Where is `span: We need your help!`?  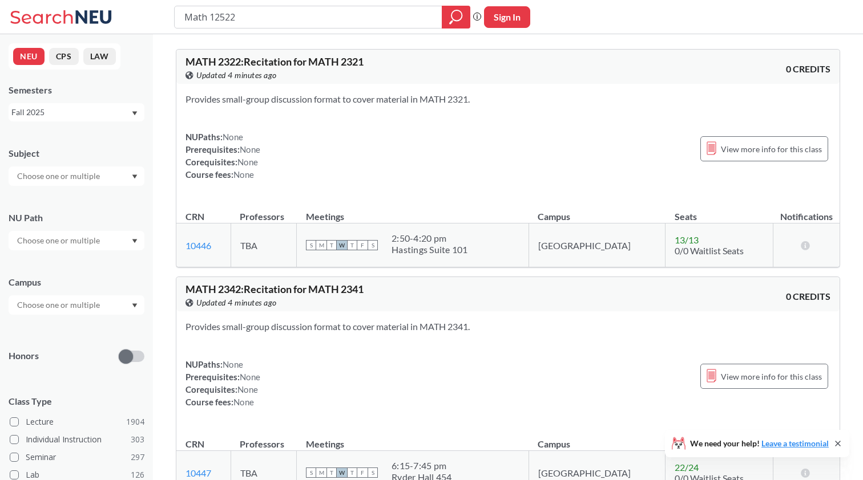 span: We need your help! is located at coordinates (759, 444).